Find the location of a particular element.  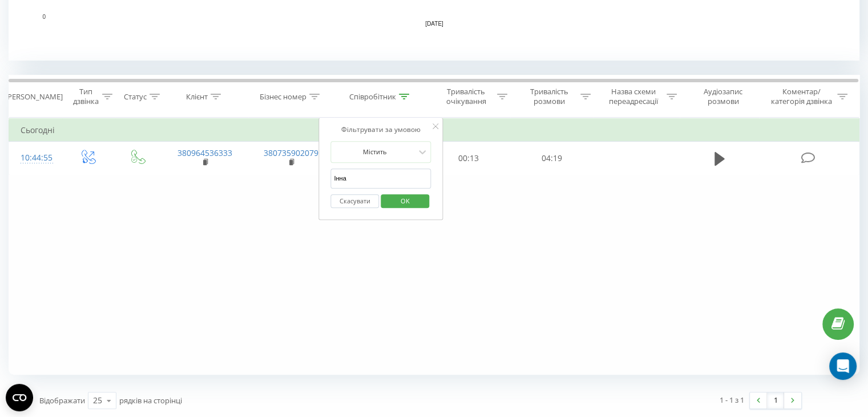

td: Сьогодні is located at coordinates (434, 130).